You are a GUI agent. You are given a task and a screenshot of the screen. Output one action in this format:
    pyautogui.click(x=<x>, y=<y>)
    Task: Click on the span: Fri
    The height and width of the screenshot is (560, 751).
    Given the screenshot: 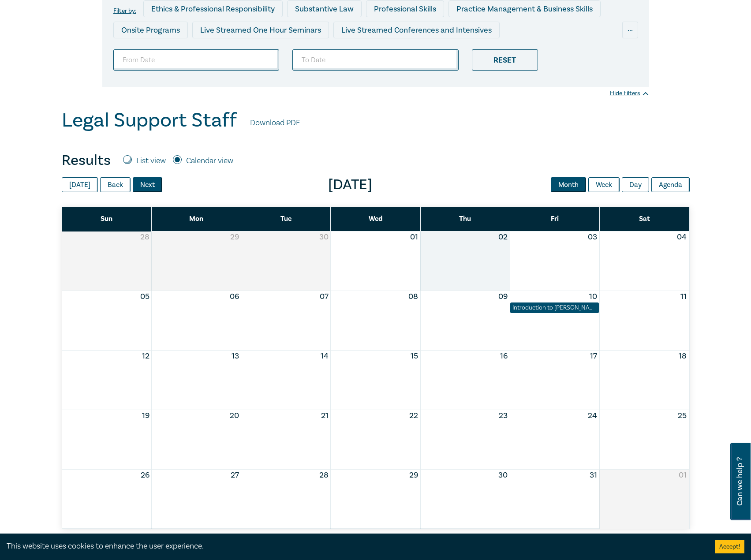 What is the action you would take?
    pyautogui.click(x=555, y=219)
    